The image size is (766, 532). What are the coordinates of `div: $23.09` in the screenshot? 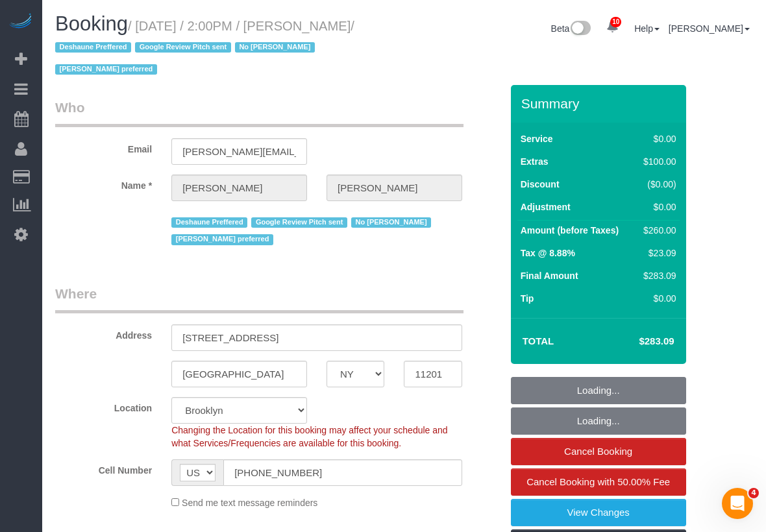 It's located at (657, 253).